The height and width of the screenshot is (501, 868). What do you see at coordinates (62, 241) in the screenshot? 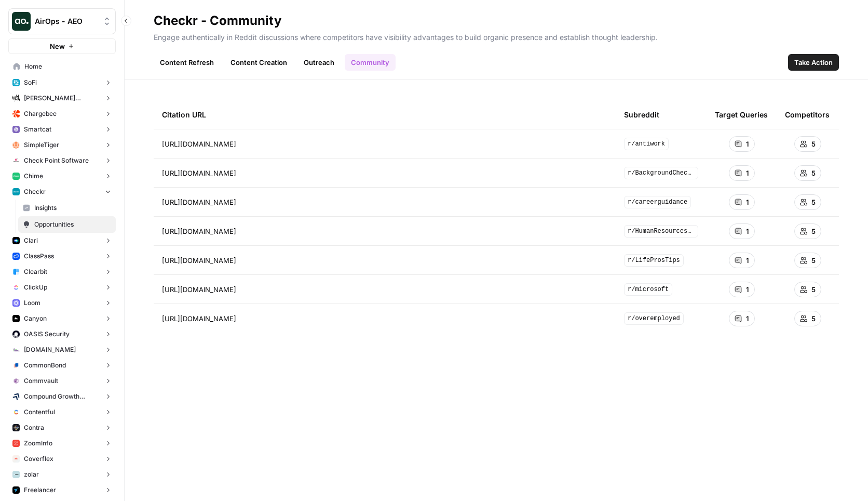
I see `button: Clari` at bounding box center [62, 241].